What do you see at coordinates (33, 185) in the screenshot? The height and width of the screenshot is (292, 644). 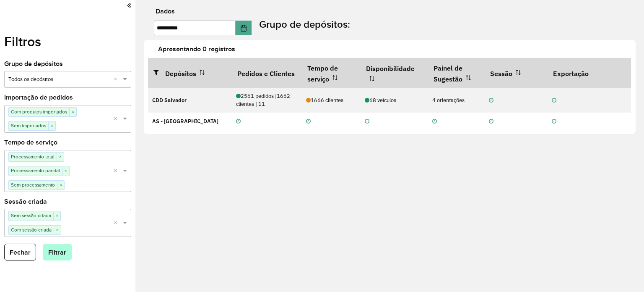 I see `font: Sem processamento` at bounding box center [33, 185].